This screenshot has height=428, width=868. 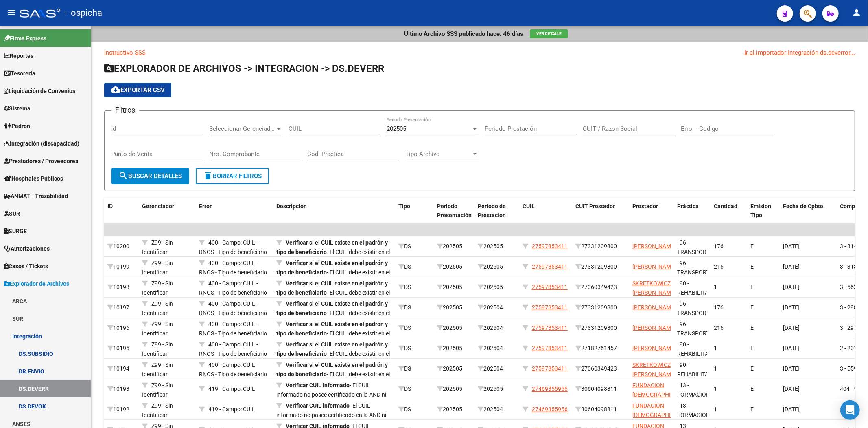 What do you see at coordinates (41, 161) in the screenshot?
I see `span: Prestadores / Proveedores` at bounding box center [41, 161].